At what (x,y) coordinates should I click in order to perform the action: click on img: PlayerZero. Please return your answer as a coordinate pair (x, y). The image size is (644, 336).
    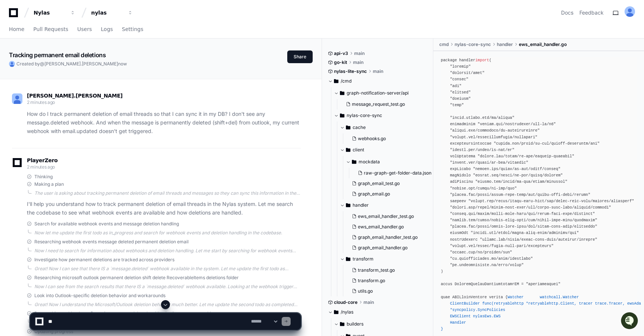
    Looking at the image, I should click on (15, 15).